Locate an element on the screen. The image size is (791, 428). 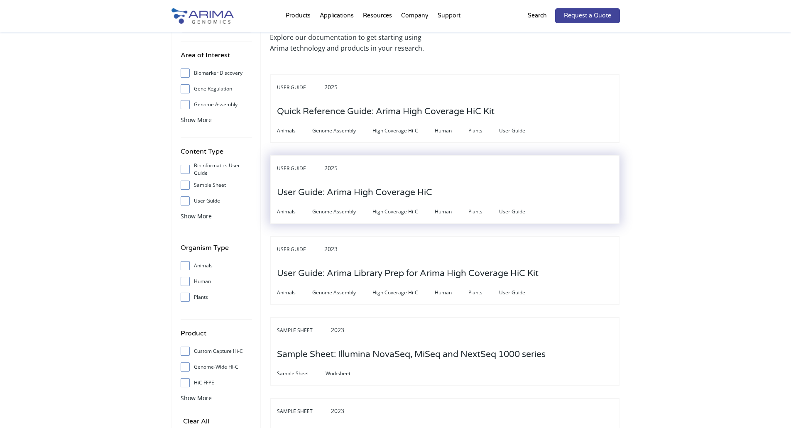
a: Sample Sheet: Illumina NovaSeq, MiSeq and NextSeq 1000 series is located at coordinates (411, 354).